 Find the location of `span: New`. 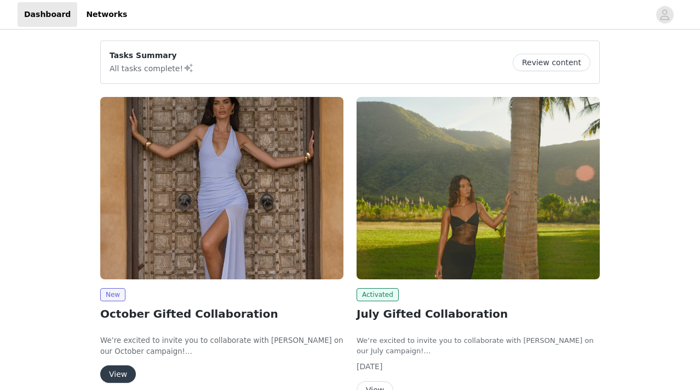

span: New is located at coordinates (113, 295).